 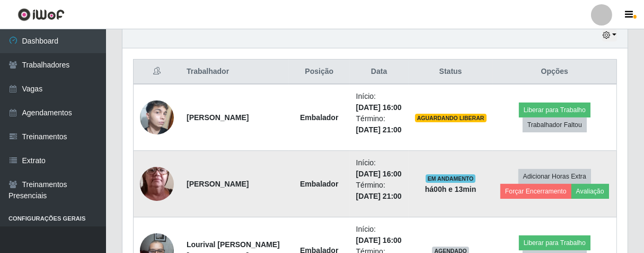 I want to click on img: 1741780922783.jpeg, so click(x=157, y=118).